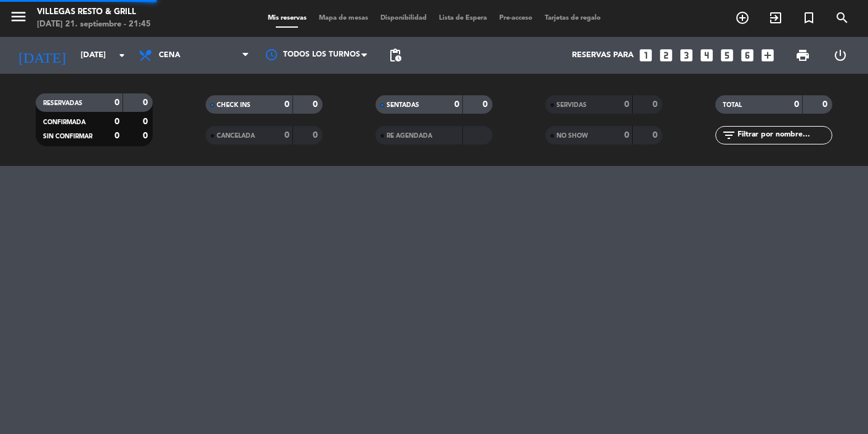 This screenshot has width=868, height=434. Describe the element at coordinates (169, 56) in the screenshot. I see `span: Cena` at that location.